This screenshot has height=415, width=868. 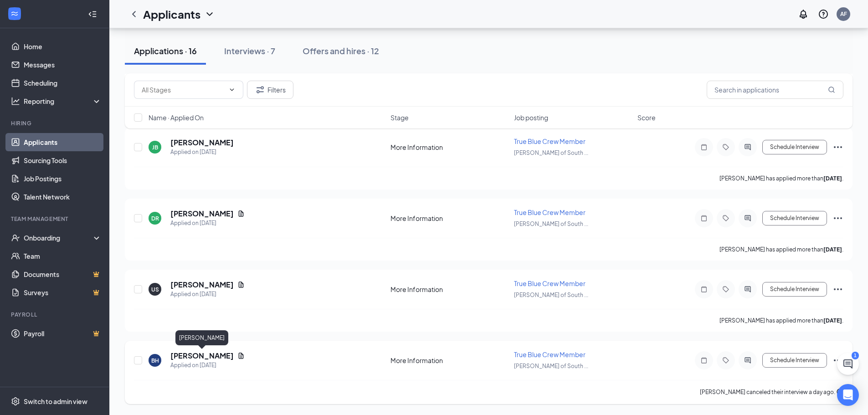 I want to click on span: Job posting, so click(x=531, y=117).